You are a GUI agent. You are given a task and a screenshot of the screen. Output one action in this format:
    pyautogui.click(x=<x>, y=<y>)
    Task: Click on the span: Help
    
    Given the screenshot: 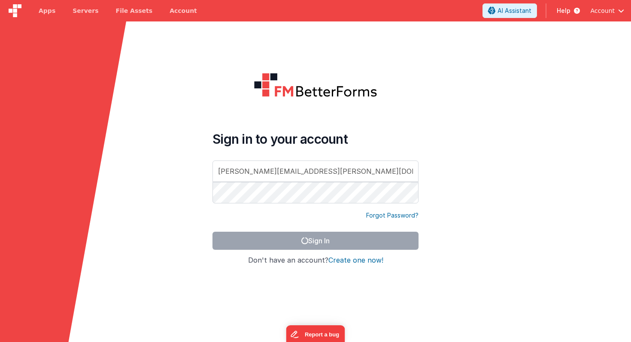 What is the action you would take?
    pyautogui.click(x=564, y=11)
    